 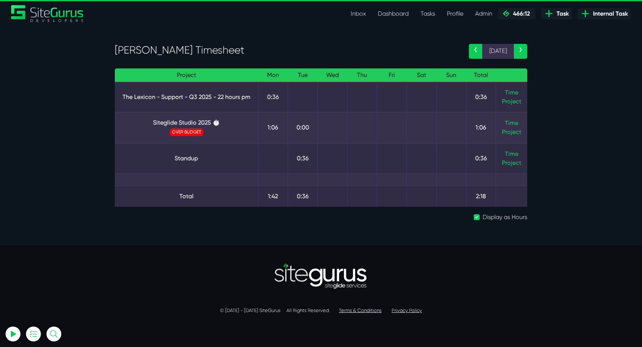 I want to click on span: Task, so click(x=561, y=14).